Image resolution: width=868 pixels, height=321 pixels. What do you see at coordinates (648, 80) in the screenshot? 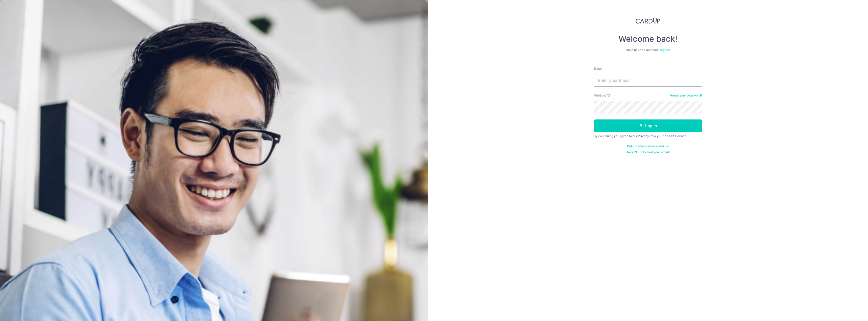
I see `input: Enter your Email` at bounding box center [648, 80].